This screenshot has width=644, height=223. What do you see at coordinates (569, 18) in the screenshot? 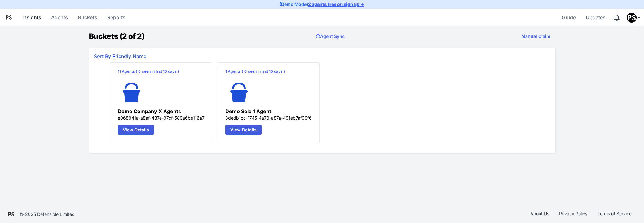
I see `a: Guide` at bounding box center [569, 18].